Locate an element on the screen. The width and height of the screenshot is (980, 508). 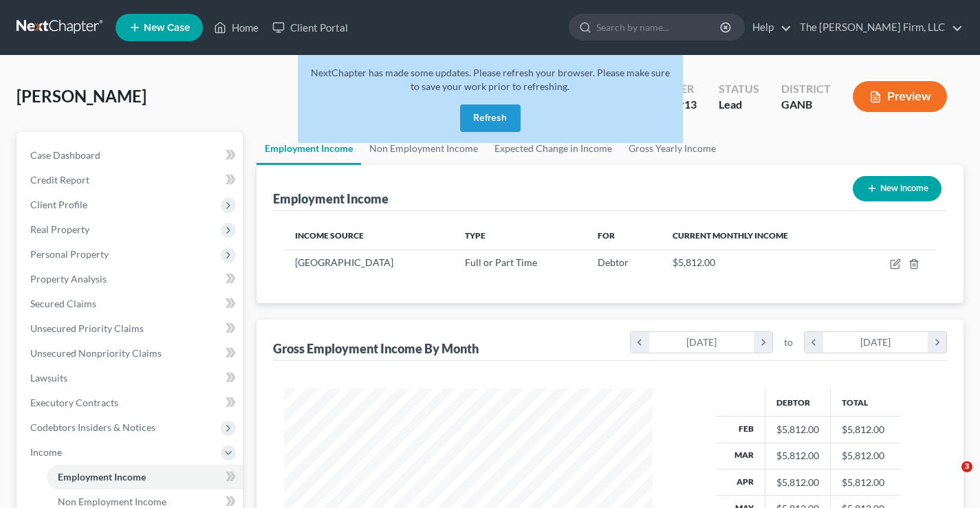
a: Secured Claims is located at coordinates (131, 304).